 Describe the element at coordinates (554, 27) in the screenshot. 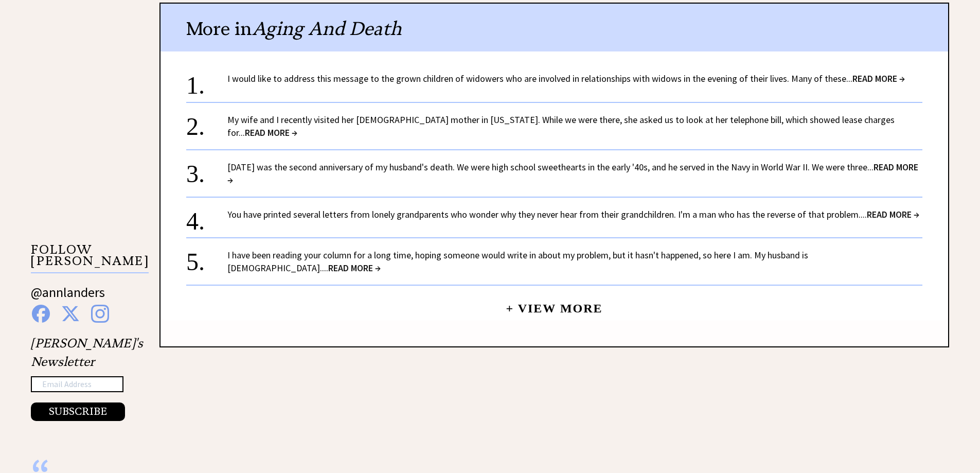

I see `div: More in` at that location.